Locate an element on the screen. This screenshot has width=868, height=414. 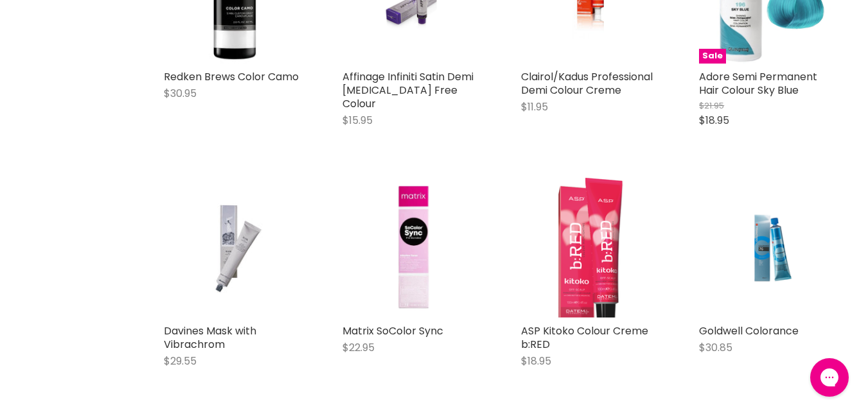
span: $29.55 is located at coordinates (180, 361).